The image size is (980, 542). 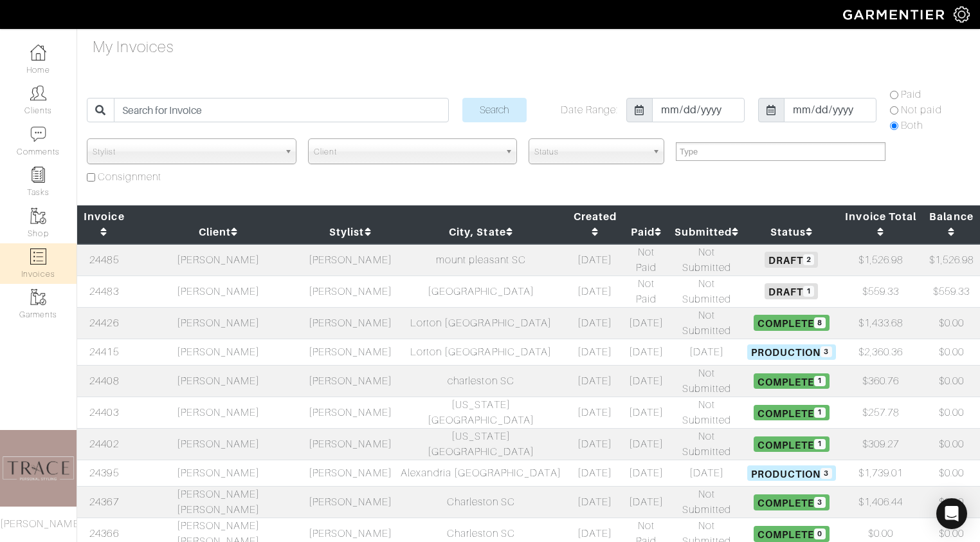 I want to click on span: Status, so click(x=591, y=152).